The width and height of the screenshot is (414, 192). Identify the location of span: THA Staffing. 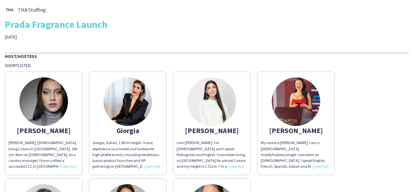
(32, 10).